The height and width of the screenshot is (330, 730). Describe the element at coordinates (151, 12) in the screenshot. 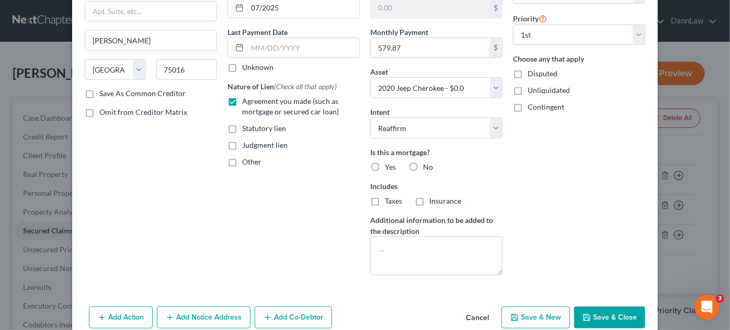

I see `input: Apt, Suite, etc...` at that location.